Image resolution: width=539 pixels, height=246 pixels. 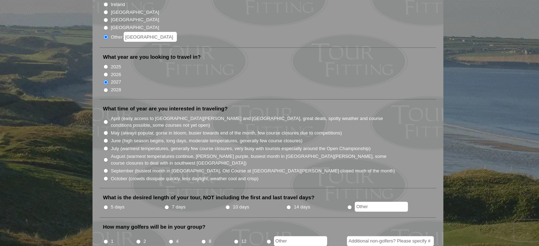 I want to click on label: How many golfers will be in your group?, so click(x=154, y=227).